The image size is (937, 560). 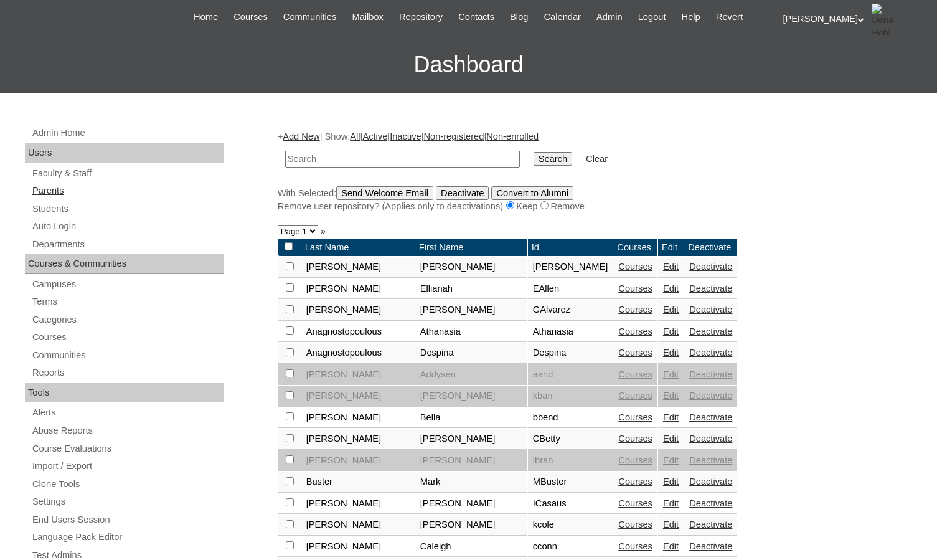 I want to click on span: Help, so click(x=691, y=17).